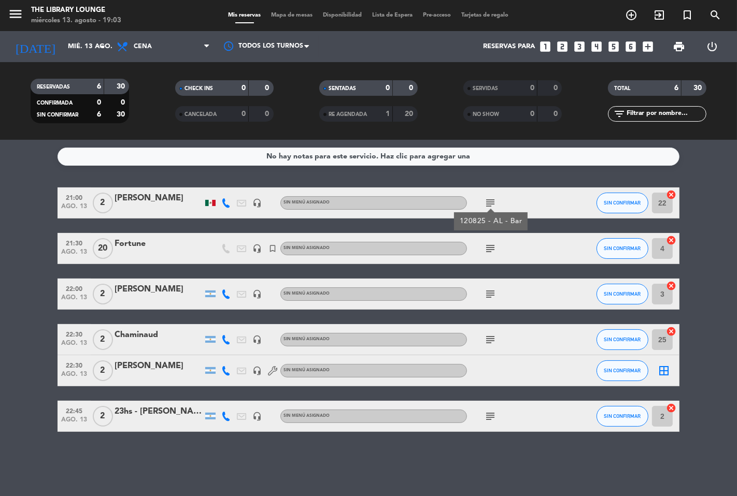 The image size is (737, 496). I want to click on span: Tarjetas de regalo, so click(485, 15).